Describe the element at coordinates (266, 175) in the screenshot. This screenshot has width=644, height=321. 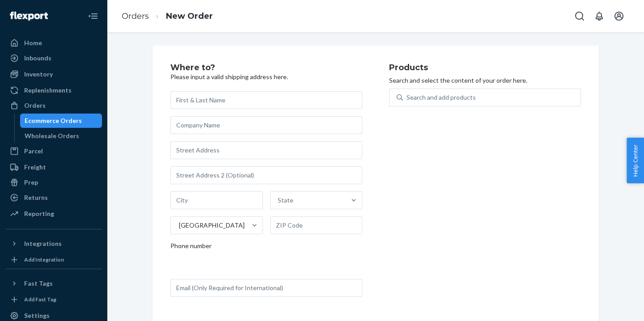
I see `input: Street Address 2 (Optional)` at that location.